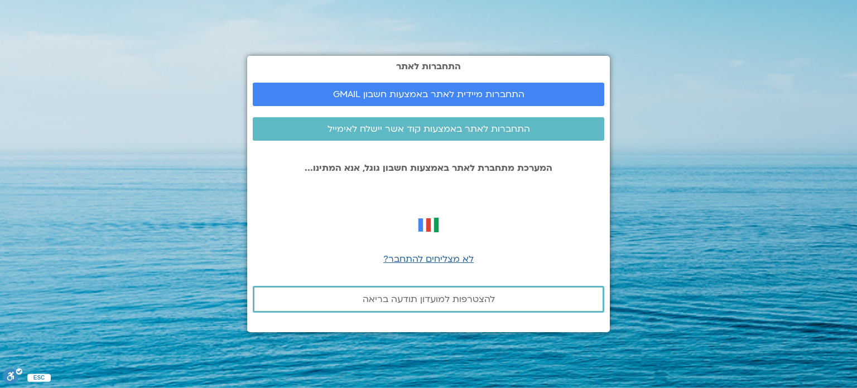  What do you see at coordinates (429, 66) in the screenshot?
I see `h2: התחברות לאתר` at bounding box center [429, 66].